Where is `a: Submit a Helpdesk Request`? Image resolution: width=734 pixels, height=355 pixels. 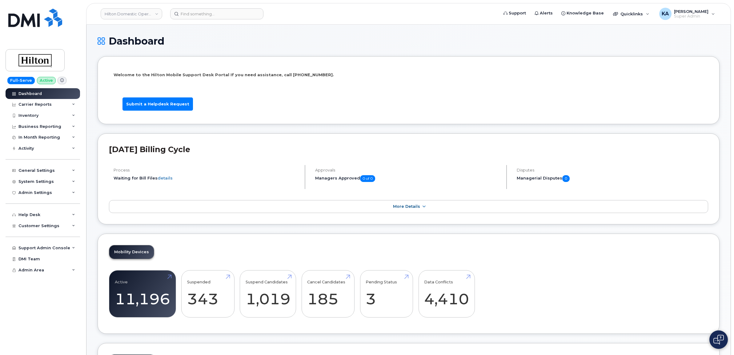
a: Submit a Helpdesk Request is located at coordinates (157, 104).